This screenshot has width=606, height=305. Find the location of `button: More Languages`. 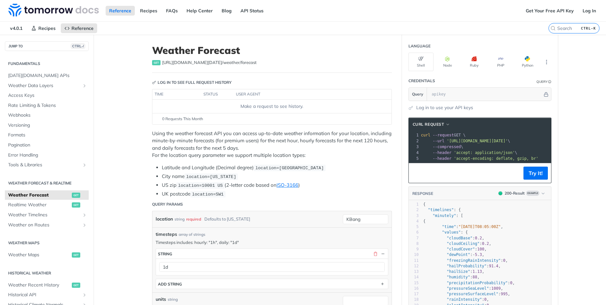

button: More Languages is located at coordinates (546, 62).